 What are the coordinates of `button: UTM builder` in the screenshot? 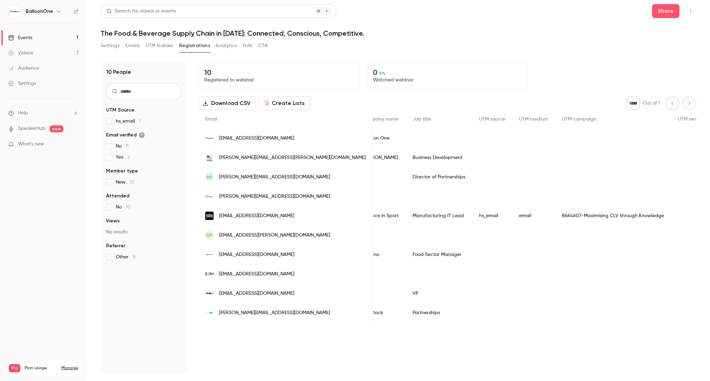 It's located at (160, 46).